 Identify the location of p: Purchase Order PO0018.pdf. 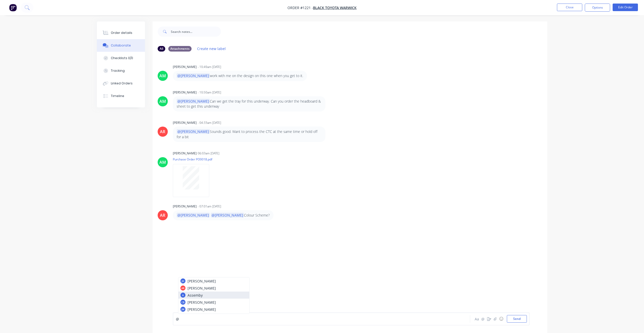
(193, 159).